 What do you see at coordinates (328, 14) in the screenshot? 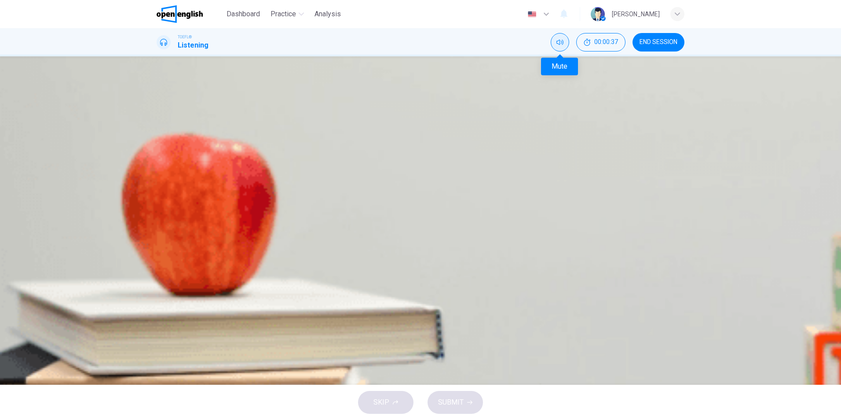
I see `a: Analysis` at bounding box center [328, 14].